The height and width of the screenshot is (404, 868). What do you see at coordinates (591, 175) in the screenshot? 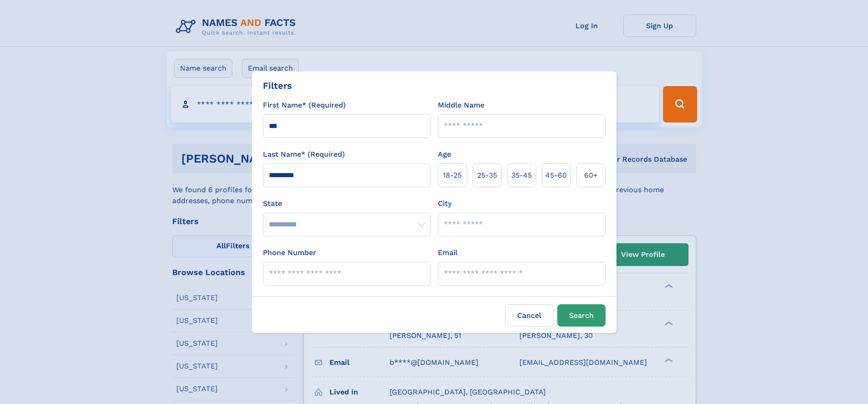
I see `span: 60+` at bounding box center [591, 175].